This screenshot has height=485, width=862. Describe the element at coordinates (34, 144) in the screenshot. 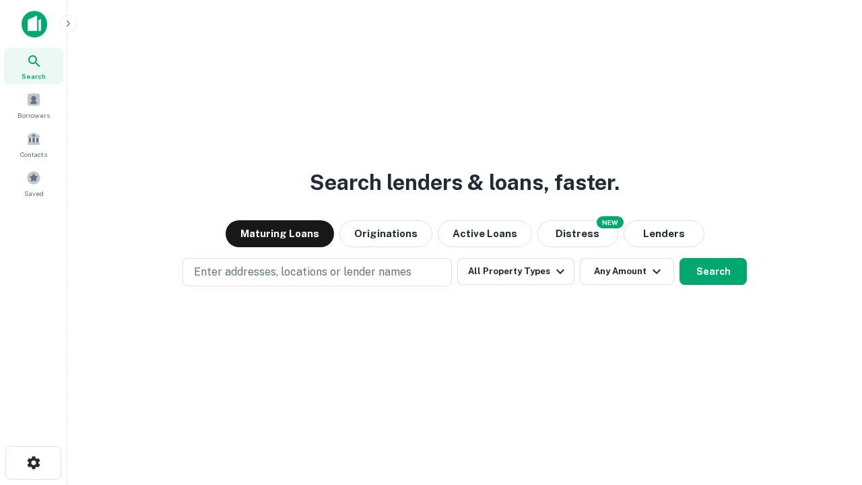

I see `a: Contacts` at that location.